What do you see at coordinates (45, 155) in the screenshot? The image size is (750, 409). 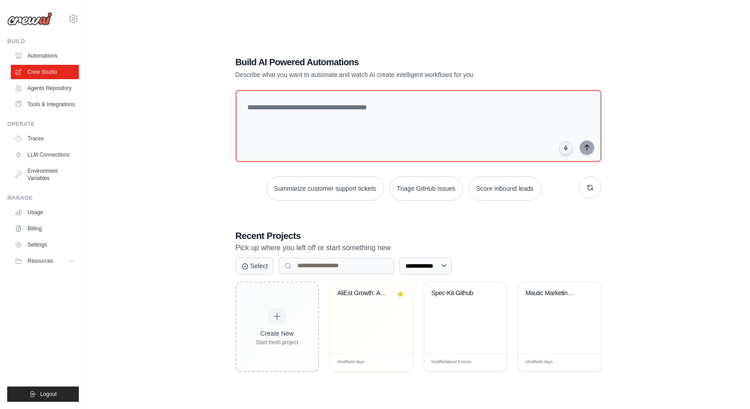 I see `a: LLM Connections` at bounding box center [45, 155].